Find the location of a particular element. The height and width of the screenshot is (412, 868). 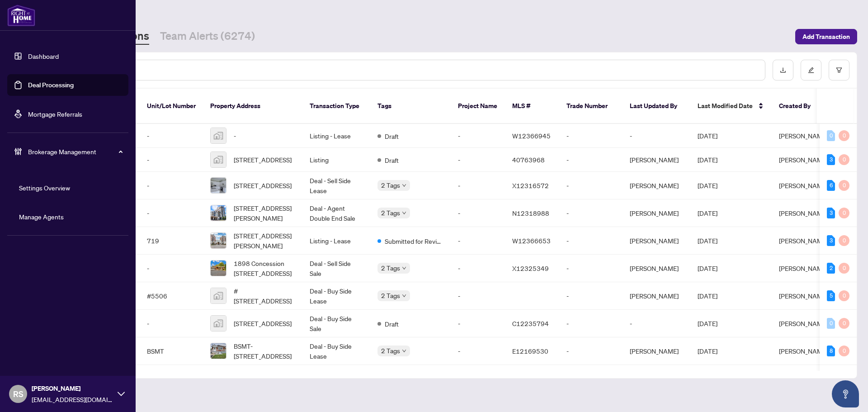

th: Trade Number is located at coordinates (591, 106).